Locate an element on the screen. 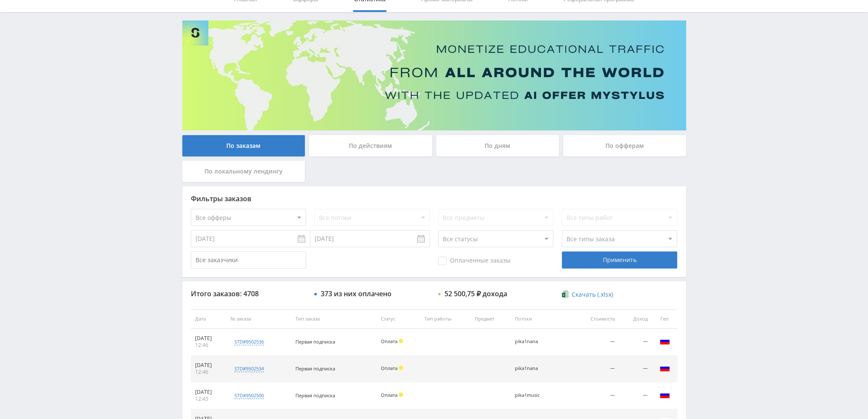  th: Дата is located at coordinates (208, 319).